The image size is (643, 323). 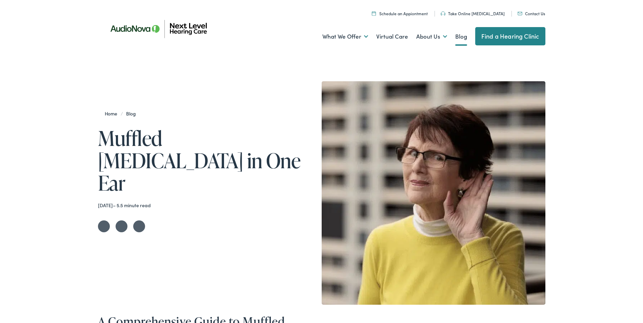 What do you see at coordinates (510, 36) in the screenshot?
I see `a: Find a Hearing Clinic` at bounding box center [510, 36].